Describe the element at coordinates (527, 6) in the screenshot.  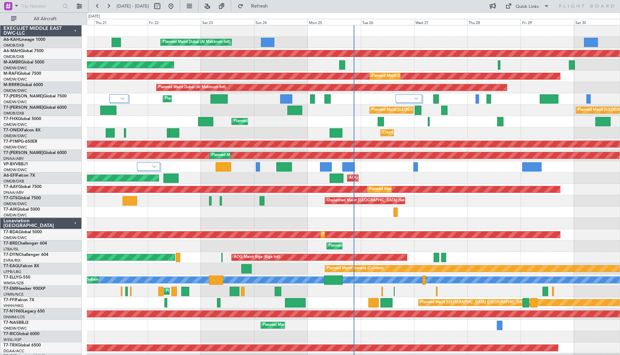
I see `button: Quick Links` at that location.